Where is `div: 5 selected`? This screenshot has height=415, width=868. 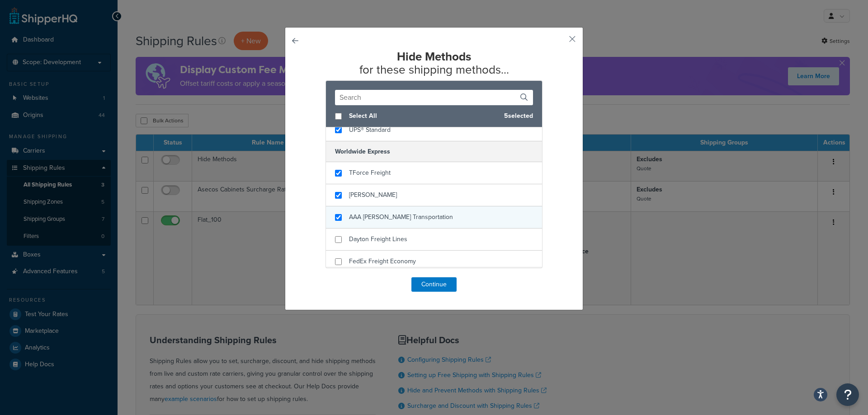 div: 5 selected is located at coordinates (434, 116).